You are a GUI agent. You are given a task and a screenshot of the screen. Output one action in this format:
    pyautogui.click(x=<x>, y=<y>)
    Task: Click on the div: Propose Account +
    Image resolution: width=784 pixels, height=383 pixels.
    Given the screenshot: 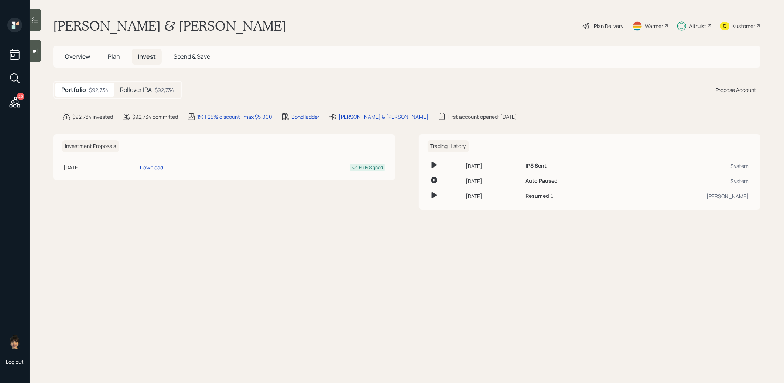 What is the action you would take?
    pyautogui.click(x=738, y=90)
    